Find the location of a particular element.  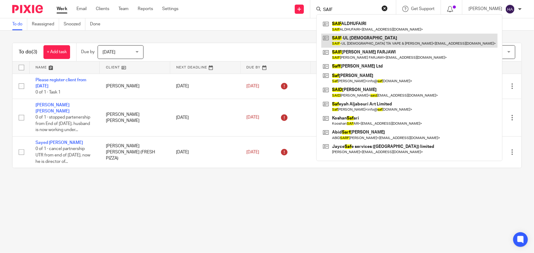

h1: To do is located at coordinates (28, 52).